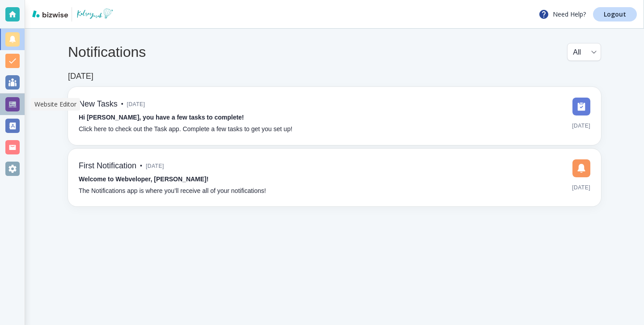 The image size is (644, 325). Describe the element at coordinates (582, 168) in the screenshot. I see `img: DashboardSidebarNotification.svg` at that location.